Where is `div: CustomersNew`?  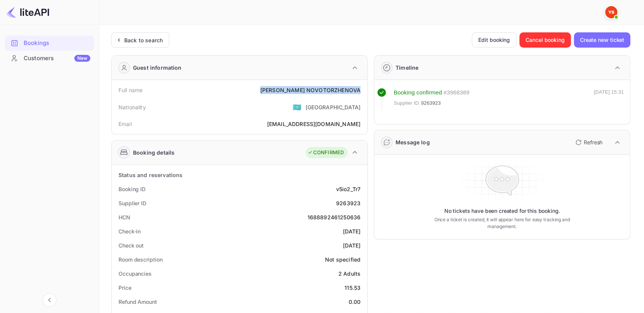 div: CustomersNew is located at coordinates (49, 58).